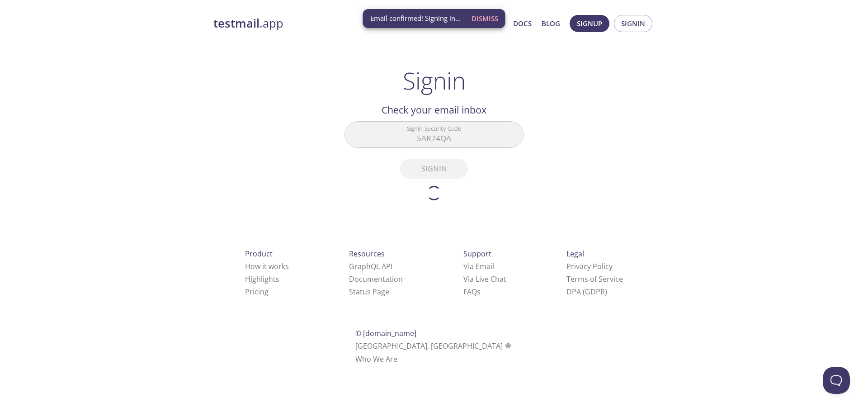  Describe the element at coordinates (485, 18) in the screenshot. I see `span: Dismiss` at that location.